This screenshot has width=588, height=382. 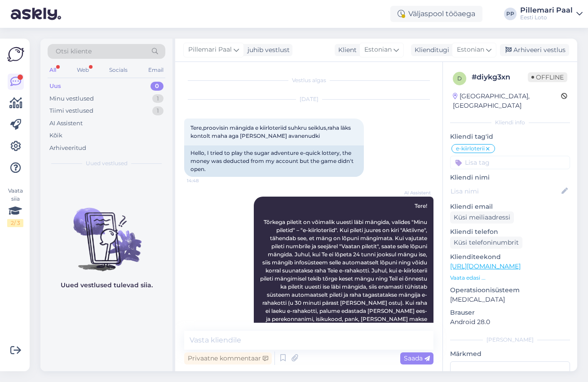 What do you see at coordinates (55, 86) in the screenshot?
I see `div: Uus` at bounding box center [55, 86].